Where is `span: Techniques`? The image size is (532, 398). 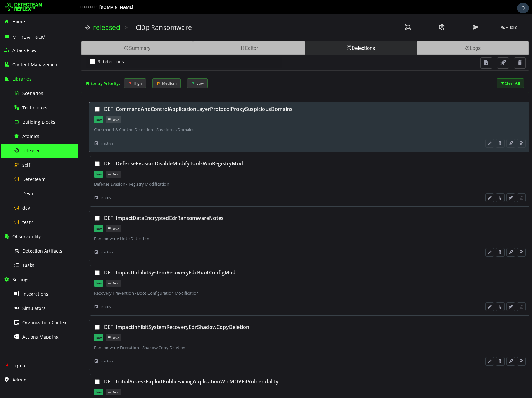
span: Techniques is located at coordinates (35, 108).